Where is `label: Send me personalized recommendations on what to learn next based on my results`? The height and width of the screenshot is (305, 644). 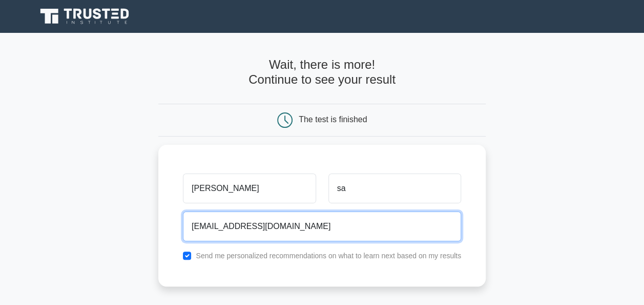 label: Send me personalized recommendations on what to learn next based on my results is located at coordinates (329, 255).